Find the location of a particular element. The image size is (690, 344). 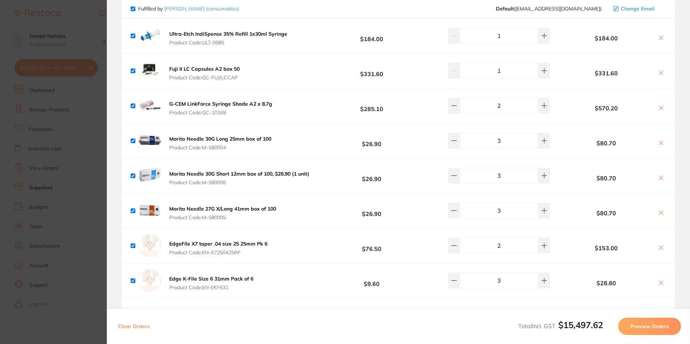

b: $570.20 is located at coordinates (606, 108).